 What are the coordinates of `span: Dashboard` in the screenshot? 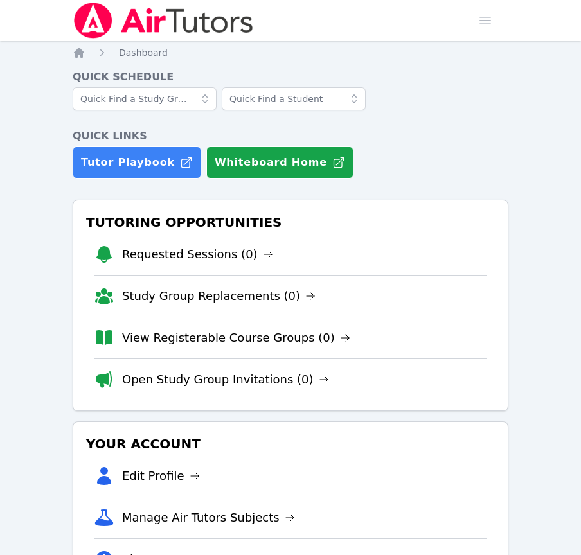 It's located at (143, 53).